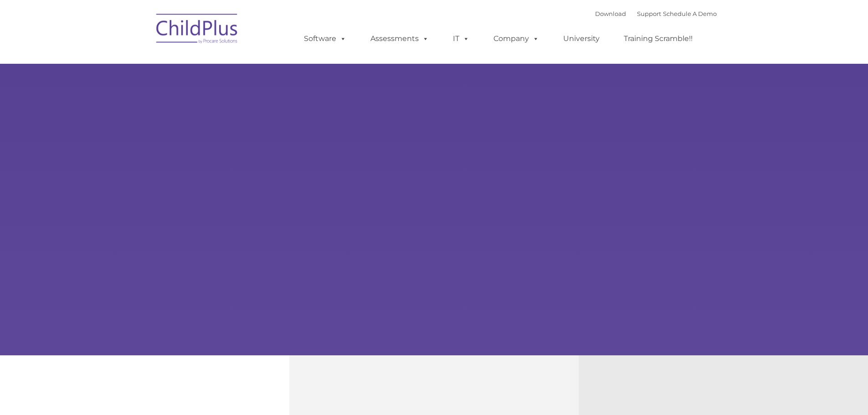  Describe the element at coordinates (198, 30) in the screenshot. I see `img: ChildPlus by Procare Solutions` at that location.